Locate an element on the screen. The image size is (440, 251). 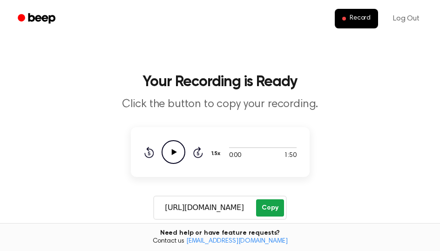
span: Contact us is located at coordinates (220, 241).